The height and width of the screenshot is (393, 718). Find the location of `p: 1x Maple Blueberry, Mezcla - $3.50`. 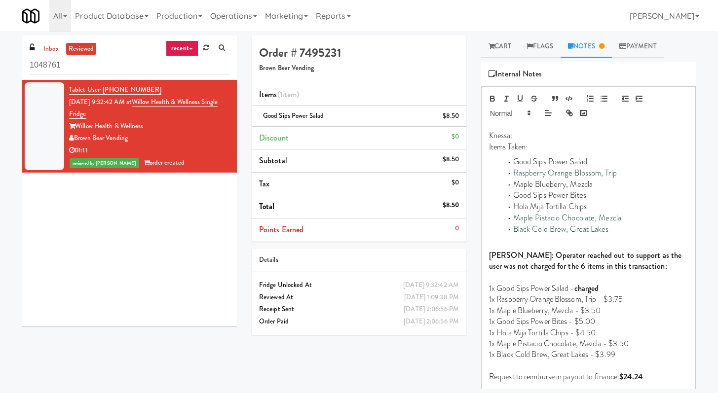

p: 1x Maple Blueberry, Mezcla - $3.50 is located at coordinates (588, 311).